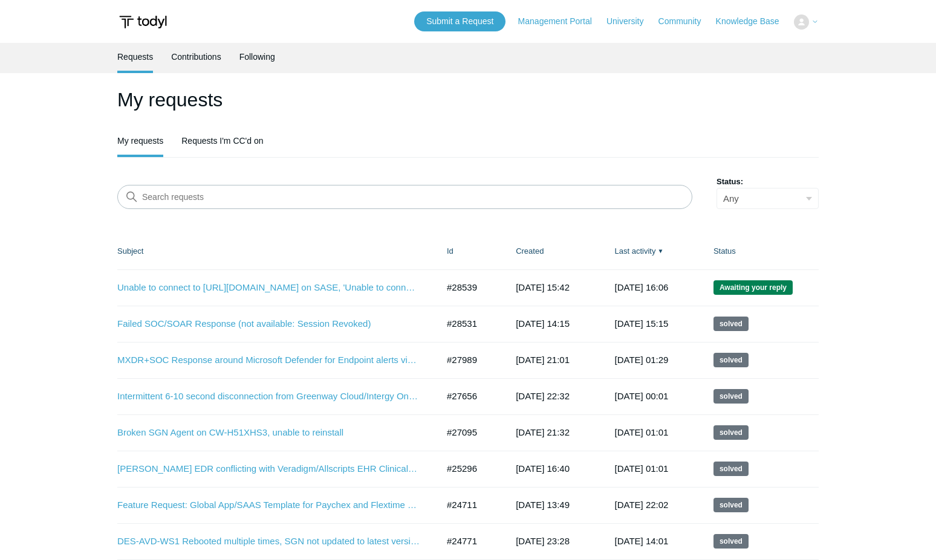 The width and height of the screenshot is (936, 560). I want to click on a: Last activity▼, so click(635, 251).